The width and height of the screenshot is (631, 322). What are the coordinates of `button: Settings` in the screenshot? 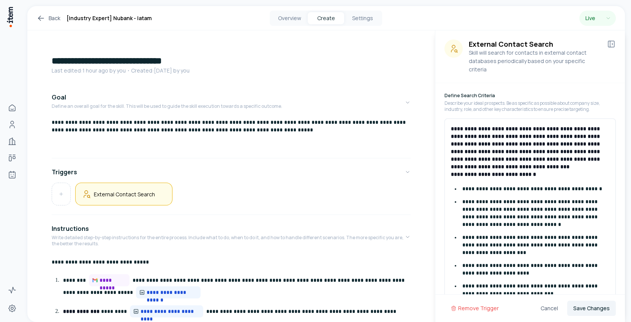 It's located at (363, 18).